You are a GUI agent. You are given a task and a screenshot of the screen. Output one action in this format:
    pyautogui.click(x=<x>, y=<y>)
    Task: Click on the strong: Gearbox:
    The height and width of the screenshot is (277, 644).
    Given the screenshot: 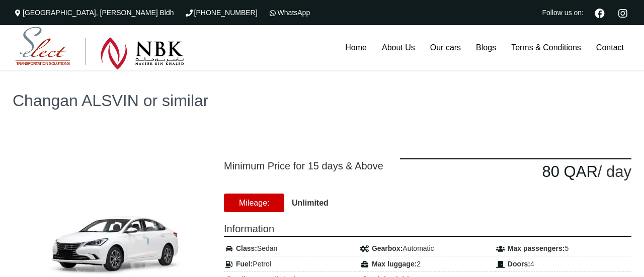 What is the action you would take?
    pyautogui.click(x=387, y=248)
    